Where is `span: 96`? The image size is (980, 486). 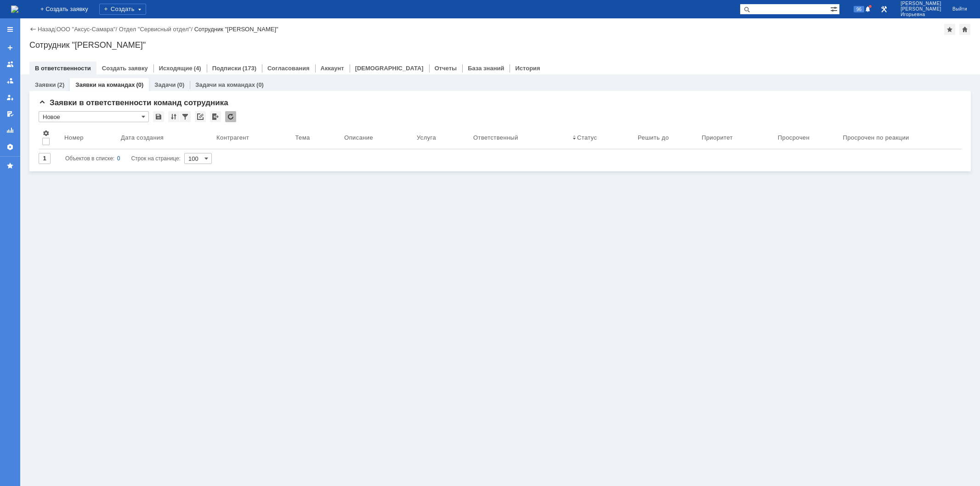 span: 96 is located at coordinates (859, 9).